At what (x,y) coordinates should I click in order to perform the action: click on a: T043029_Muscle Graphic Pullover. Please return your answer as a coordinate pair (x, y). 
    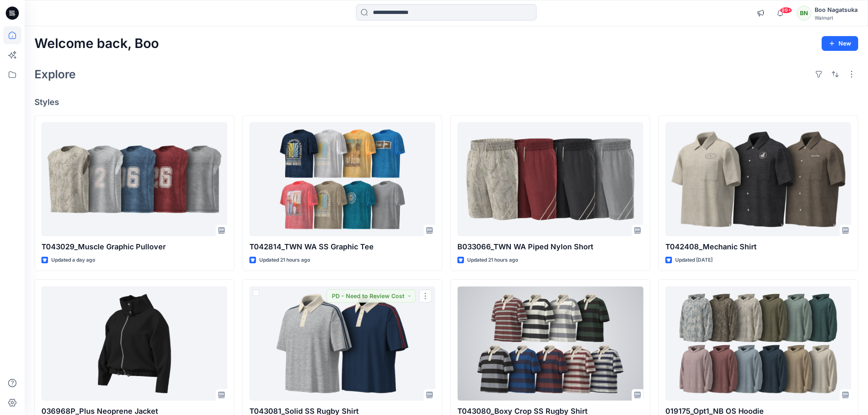
    Looking at the image, I should click on (134, 179).